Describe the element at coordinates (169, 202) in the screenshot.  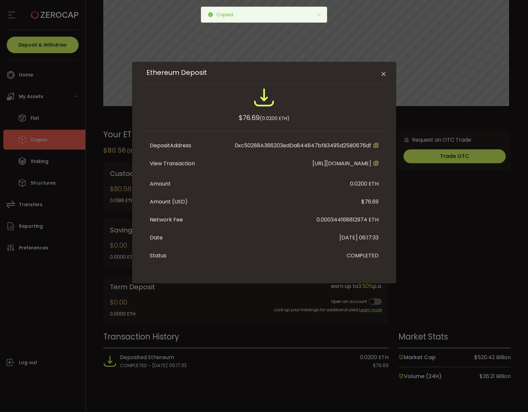
I see `div: Amount (USD)` at that location.